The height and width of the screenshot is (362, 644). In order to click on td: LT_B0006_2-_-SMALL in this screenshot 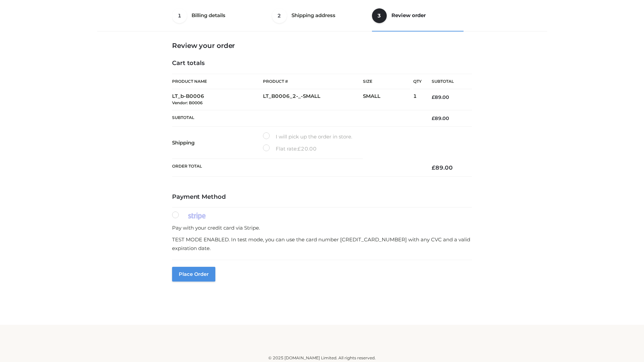, I will do `click(313, 100)`.